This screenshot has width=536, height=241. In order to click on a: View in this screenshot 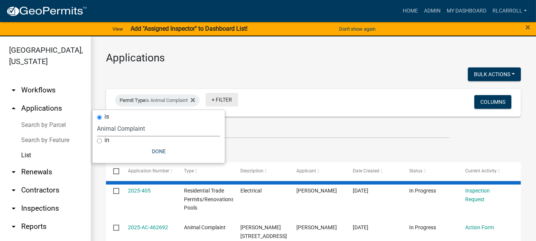, I will do `click(118, 29)`.